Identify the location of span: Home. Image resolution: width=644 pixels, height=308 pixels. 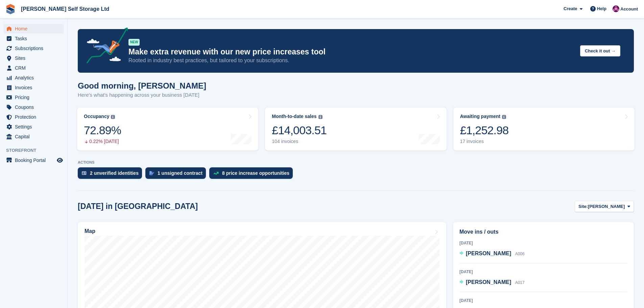
(35, 29).